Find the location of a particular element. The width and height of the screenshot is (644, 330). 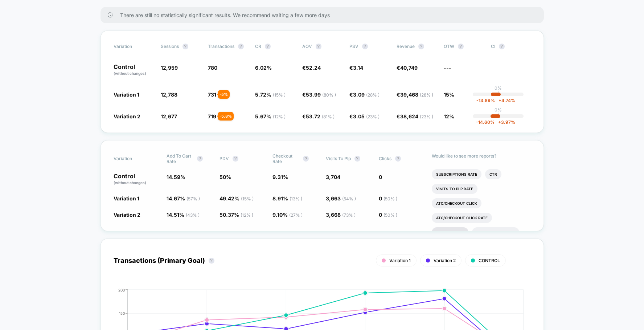

li: Ctr is located at coordinates (493, 174).